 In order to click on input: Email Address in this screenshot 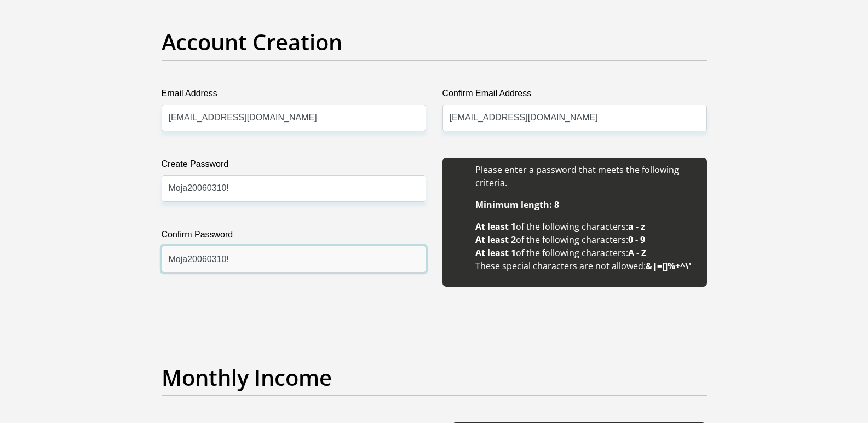, I will do `click(293, 118)`.